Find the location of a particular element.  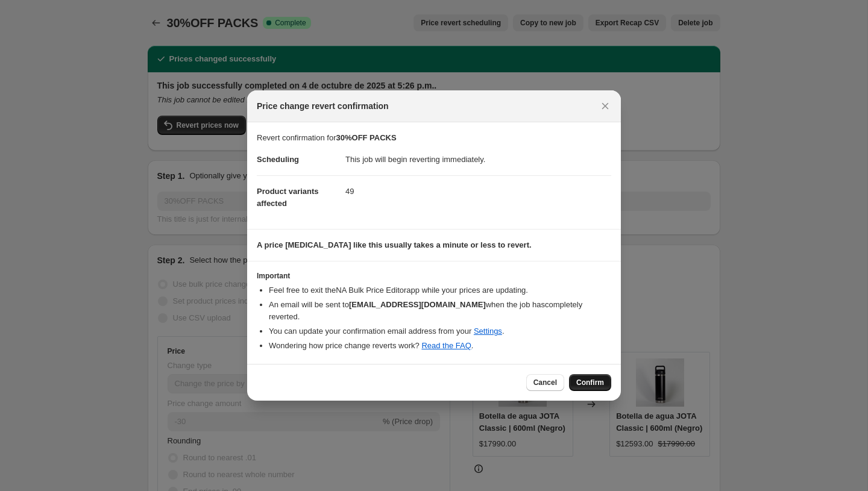

a: Settings is located at coordinates (487, 331).